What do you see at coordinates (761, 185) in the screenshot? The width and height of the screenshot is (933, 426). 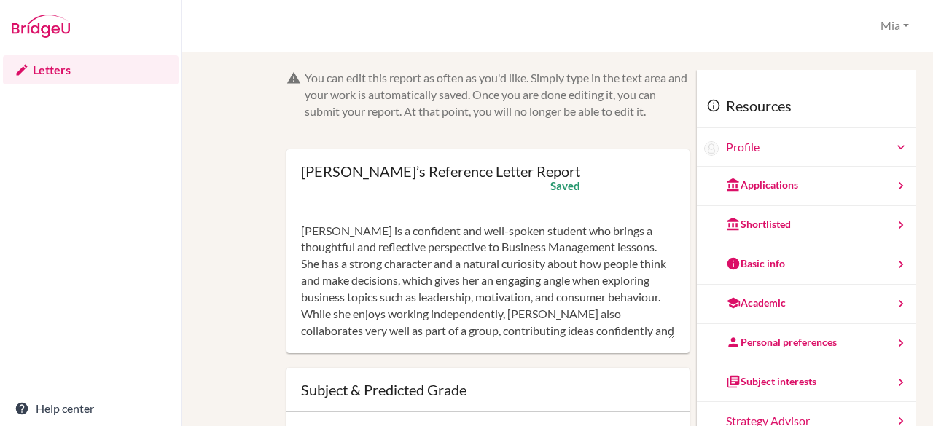 I see `div: Applications` at bounding box center [761, 185].